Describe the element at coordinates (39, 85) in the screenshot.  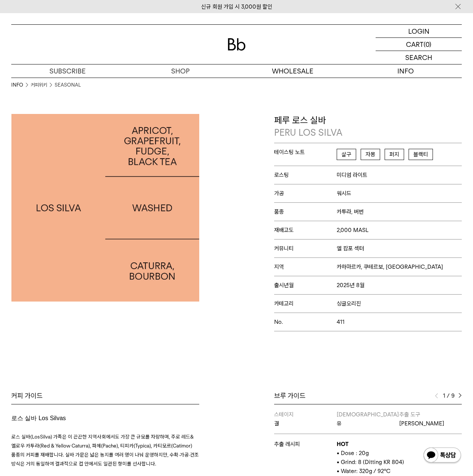
I see `a: 커피위키` at that location.